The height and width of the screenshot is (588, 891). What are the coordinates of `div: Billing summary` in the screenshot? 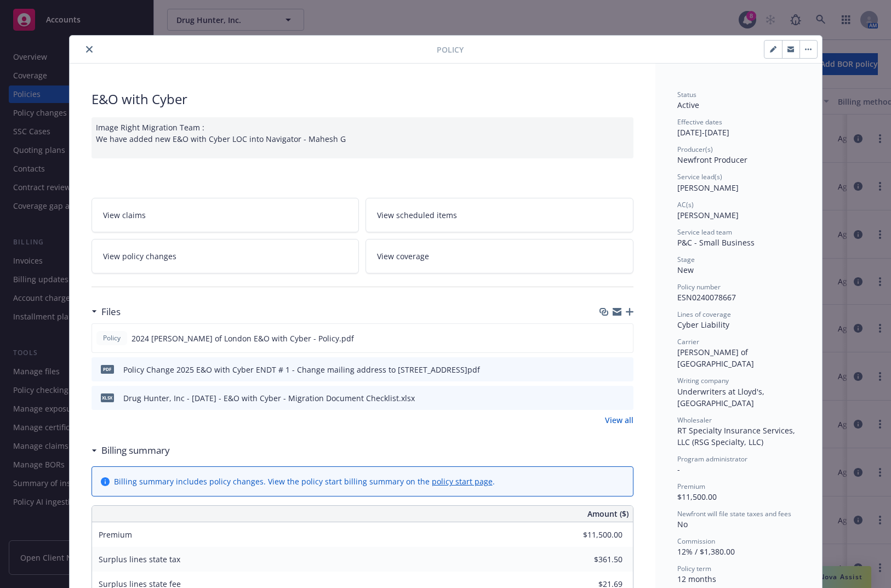 It's located at (131, 451).